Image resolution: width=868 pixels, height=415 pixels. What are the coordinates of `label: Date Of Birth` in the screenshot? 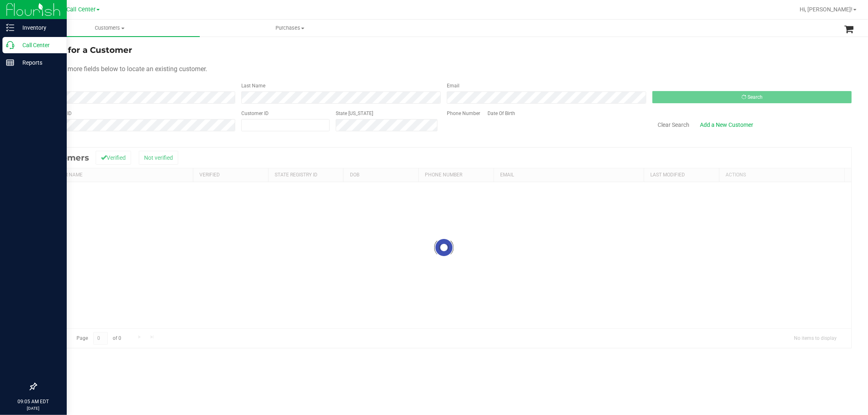 It's located at (501, 113).